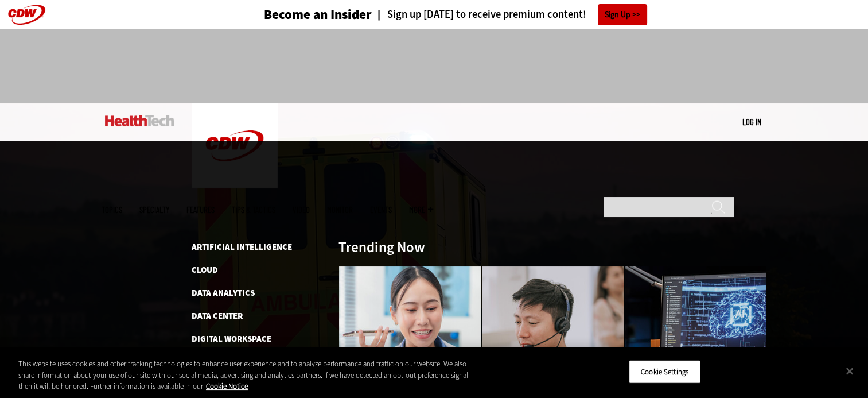 Image resolution: width=868 pixels, height=398 pixels. I want to click on h3: Become an Insider, so click(318, 14).